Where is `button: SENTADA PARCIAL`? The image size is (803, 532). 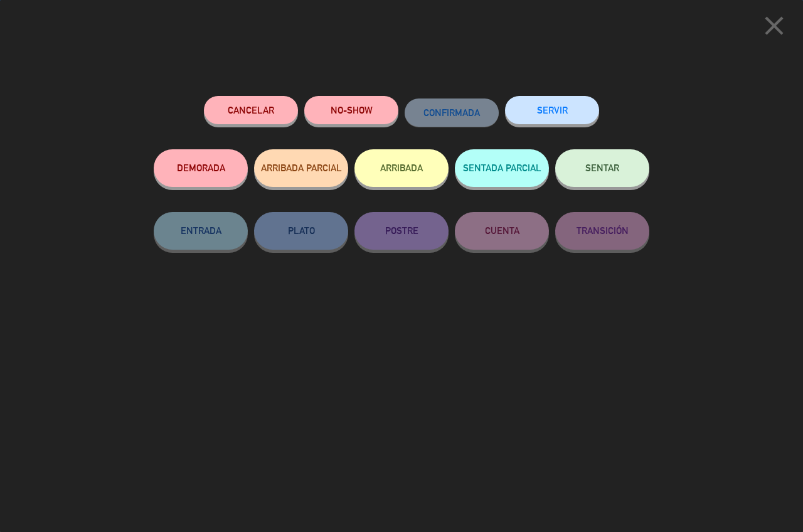
button: SENTADA PARCIAL is located at coordinates (502, 168).